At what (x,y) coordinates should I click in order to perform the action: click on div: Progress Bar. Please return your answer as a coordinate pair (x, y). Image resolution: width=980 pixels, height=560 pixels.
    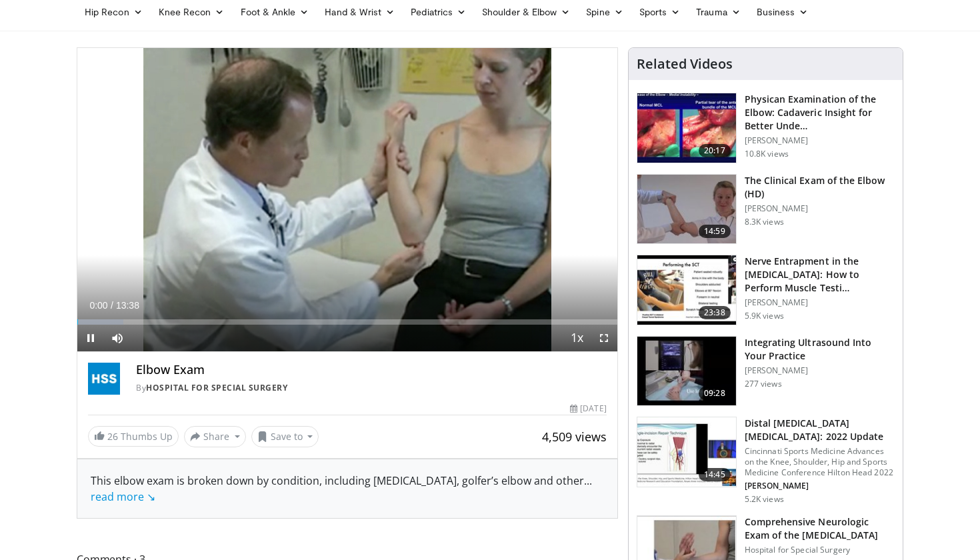
    Looking at the image, I should click on (347, 322).